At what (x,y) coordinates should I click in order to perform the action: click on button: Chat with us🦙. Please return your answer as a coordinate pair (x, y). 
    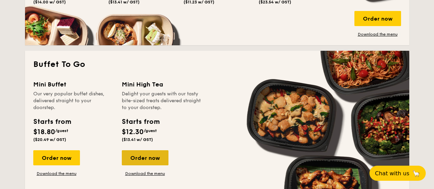
    Looking at the image, I should click on (398, 173).